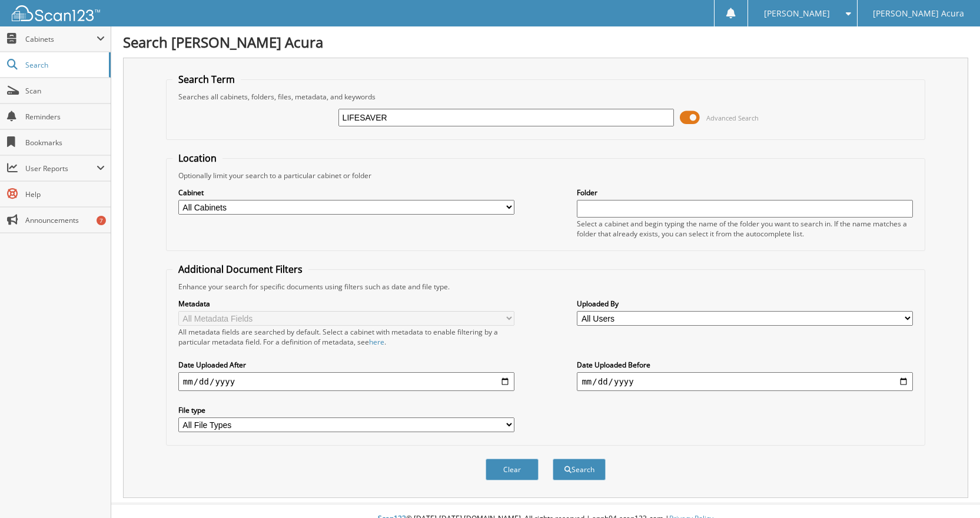 This screenshot has height=518, width=980. Describe the element at coordinates (377, 342) in the screenshot. I see `a: here` at that location.